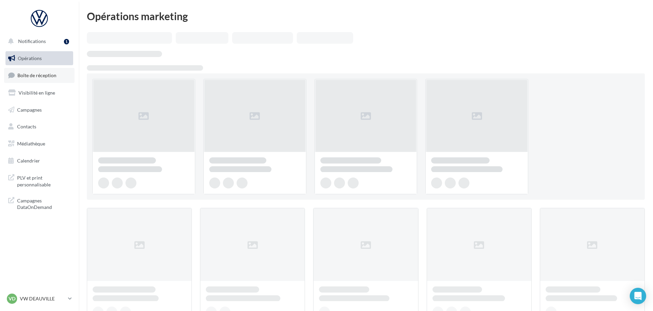 The height and width of the screenshot is (311, 653). I want to click on a: Campagnes, so click(39, 110).